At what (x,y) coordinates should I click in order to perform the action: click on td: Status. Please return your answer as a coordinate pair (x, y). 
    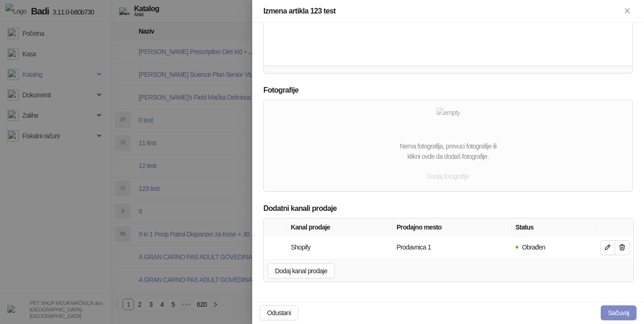
    Looking at the image, I should click on (554, 248).